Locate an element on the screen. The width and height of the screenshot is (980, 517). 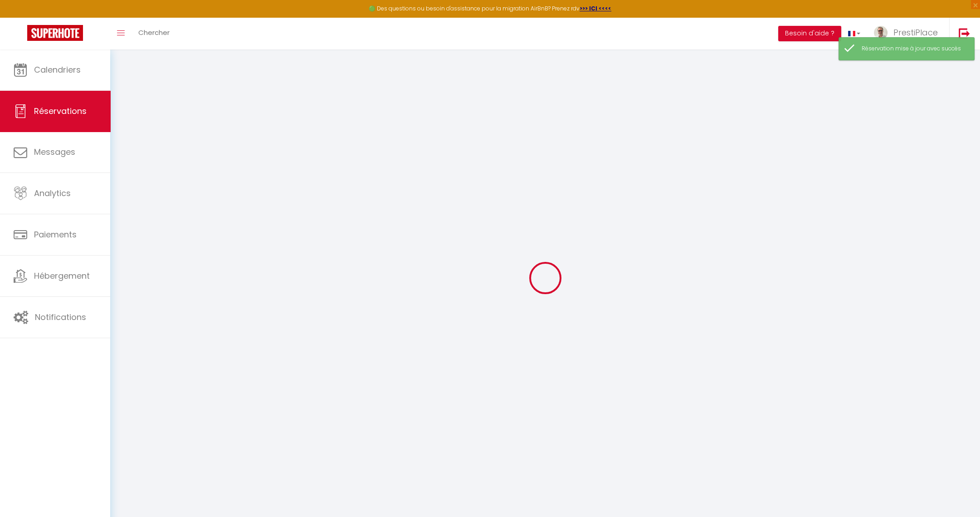
span: Notifications is located at coordinates (61, 317).